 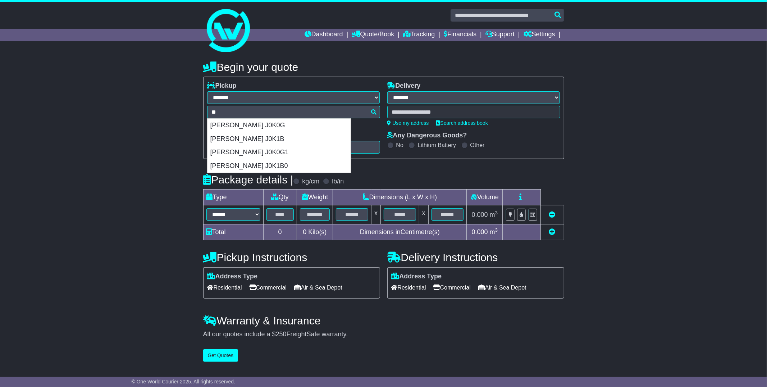 I want to click on a: Support, so click(x=500, y=35).